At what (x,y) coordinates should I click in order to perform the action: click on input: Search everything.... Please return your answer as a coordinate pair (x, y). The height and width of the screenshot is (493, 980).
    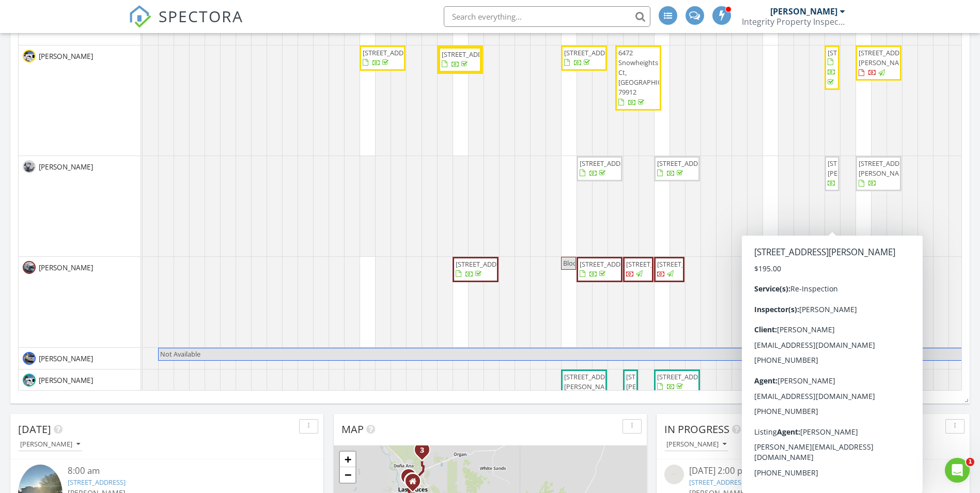
    Looking at the image, I should click on (547, 17).